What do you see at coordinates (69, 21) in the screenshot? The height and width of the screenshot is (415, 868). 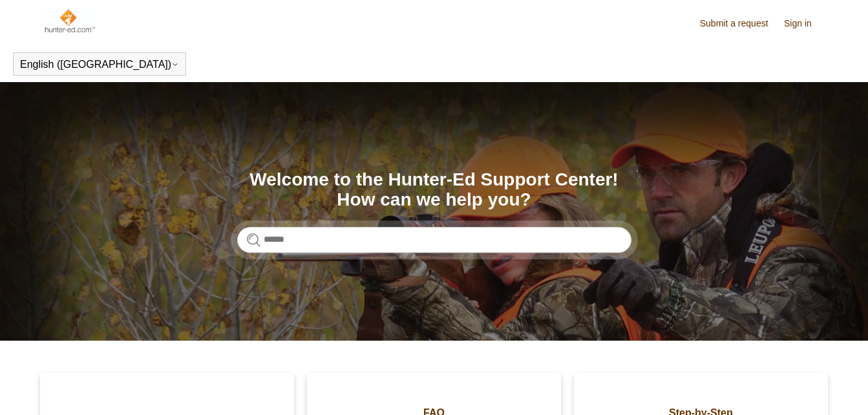 I see `img: Hunter-Ed Help Center home page` at bounding box center [69, 21].